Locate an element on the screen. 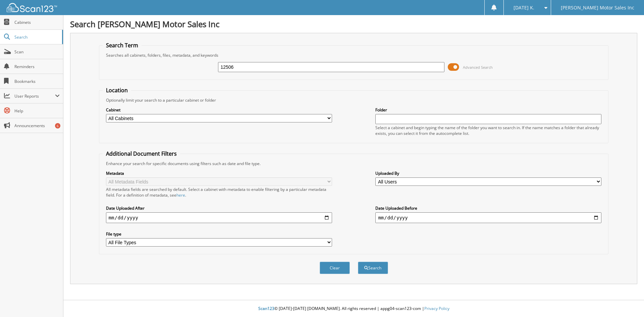  input: start is located at coordinates (219, 217).